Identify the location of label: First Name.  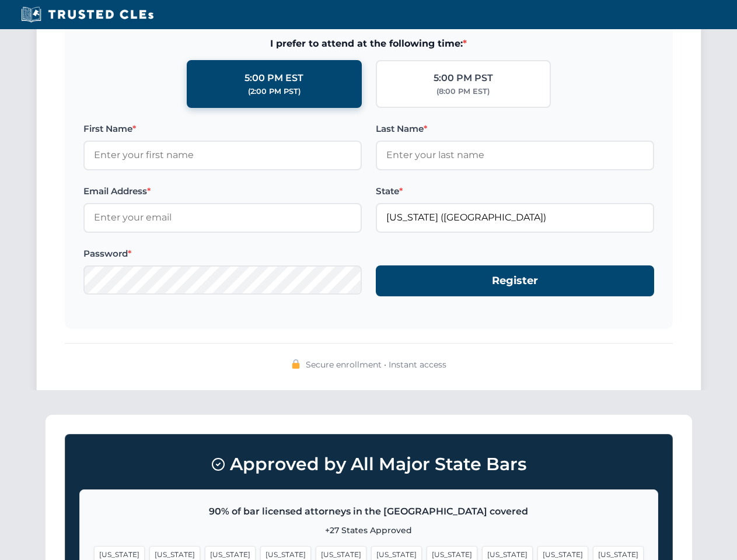
(222, 129).